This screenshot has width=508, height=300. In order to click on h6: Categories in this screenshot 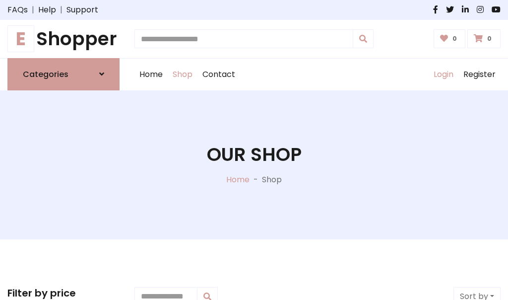, I will do `click(46, 74)`.